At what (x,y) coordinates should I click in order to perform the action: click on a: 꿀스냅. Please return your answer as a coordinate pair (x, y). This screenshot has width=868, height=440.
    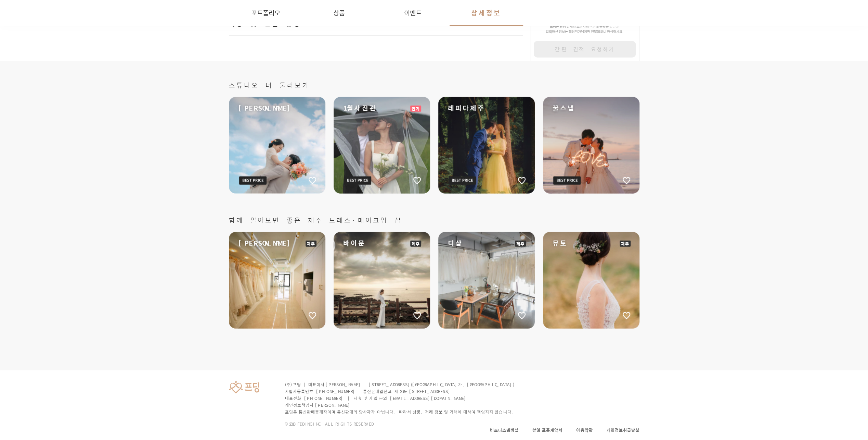
    Looking at the image, I should click on (592, 145).